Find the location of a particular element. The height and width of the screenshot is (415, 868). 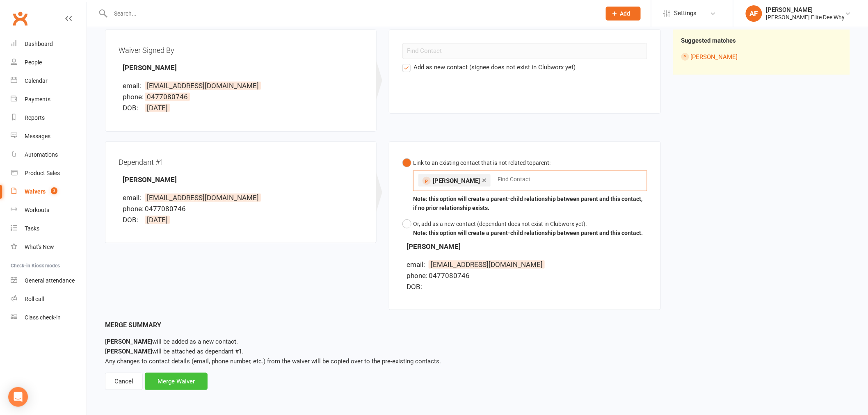

a: What's New is located at coordinates (48, 247).